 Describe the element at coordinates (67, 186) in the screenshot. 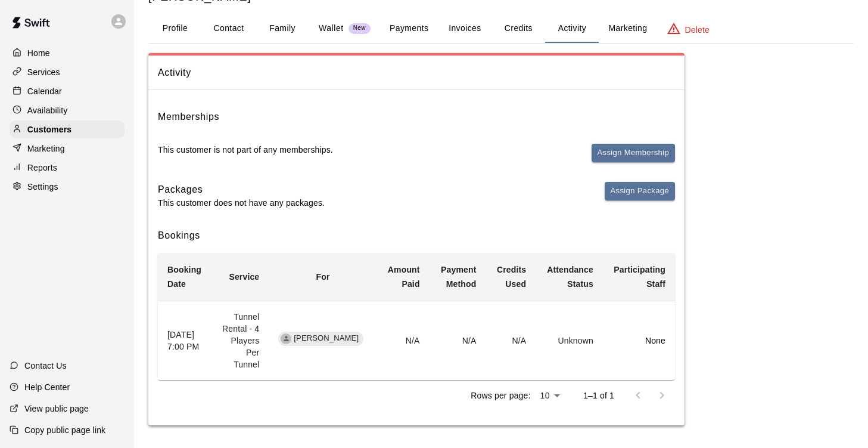

I see `a: Settings` at that location.